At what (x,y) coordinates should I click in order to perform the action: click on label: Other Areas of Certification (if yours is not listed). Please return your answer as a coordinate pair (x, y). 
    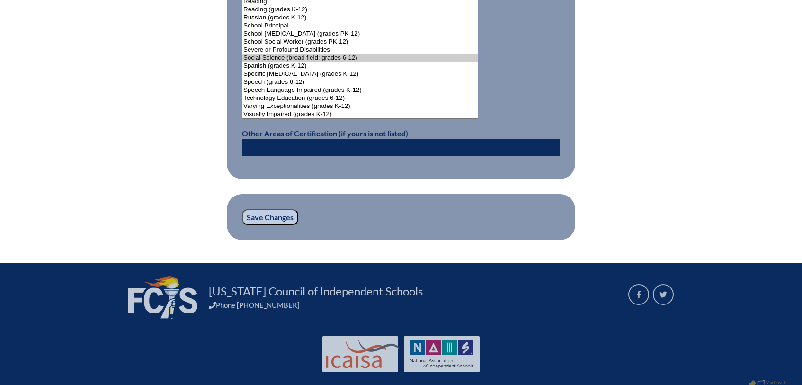
    Looking at the image, I should click on (325, 133).